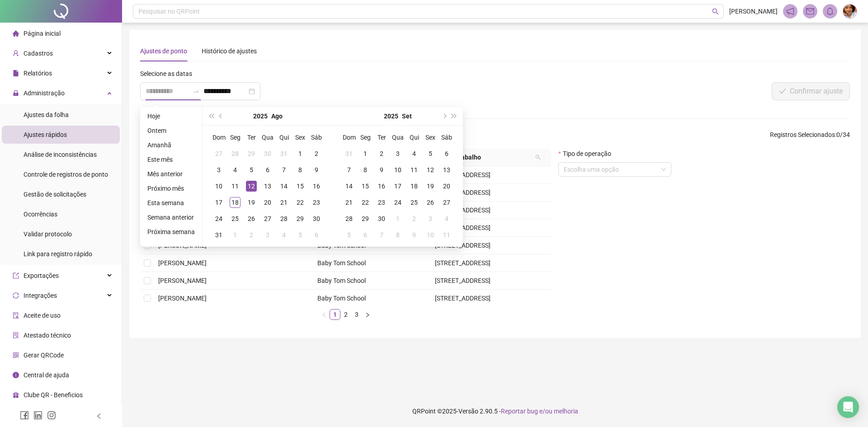  I want to click on td: 2025-07-31, so click(284, 154).